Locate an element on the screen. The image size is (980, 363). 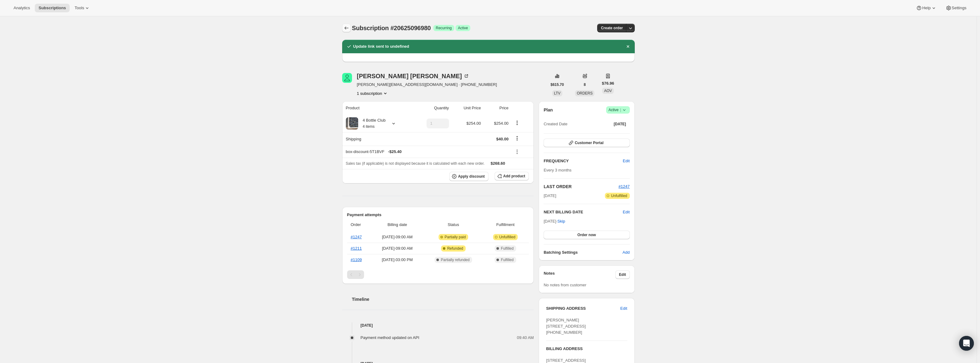
th: Unit Price is located at coordinates (467, 109).